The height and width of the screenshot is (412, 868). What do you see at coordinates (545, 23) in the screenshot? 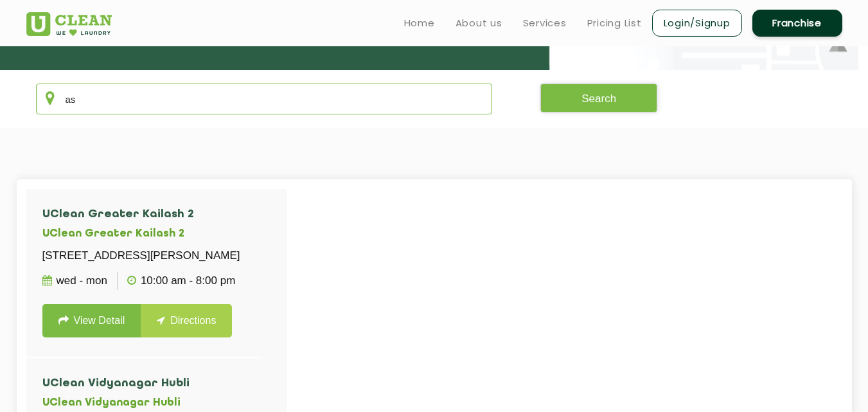
I see `a: Services` at bounding box center [545, 23].